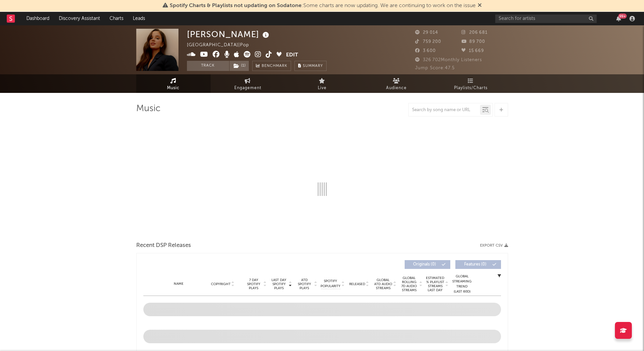 This screenshot has width=644, height=351. Describe the element at coordinates (479, 6) in the screenshot. I see `span: Dismiss` at that location.